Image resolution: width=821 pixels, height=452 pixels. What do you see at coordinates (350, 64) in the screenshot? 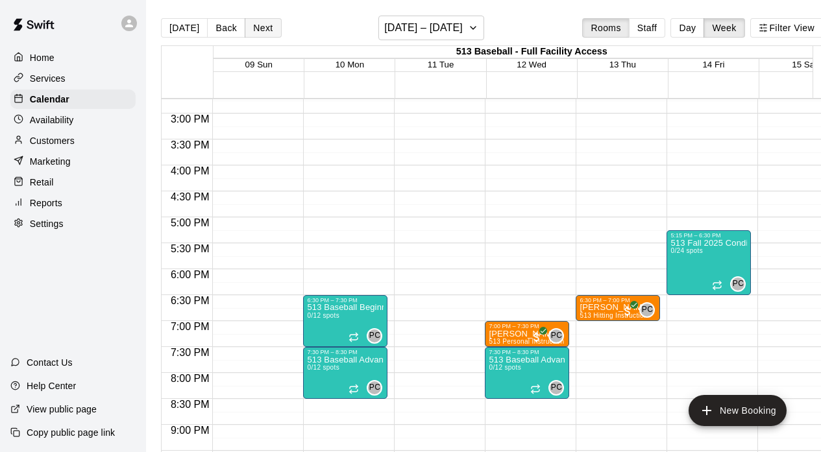
I see `button: 10 Mon` at bounding box center [350, 64].